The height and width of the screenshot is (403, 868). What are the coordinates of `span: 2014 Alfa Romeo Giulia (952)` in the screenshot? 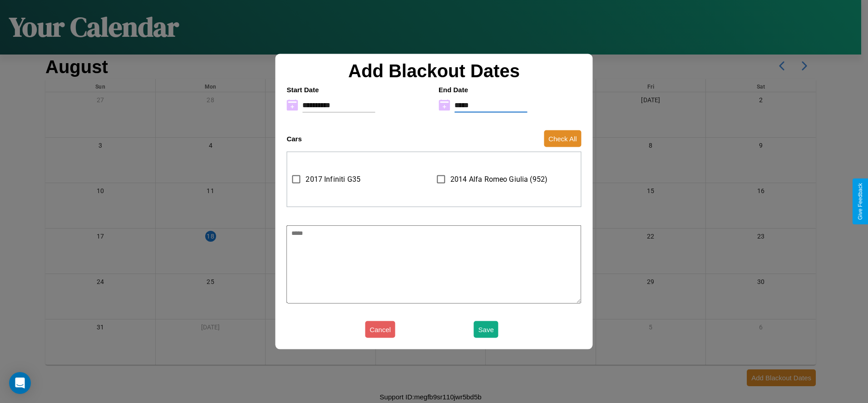 It's located at (499, 180).